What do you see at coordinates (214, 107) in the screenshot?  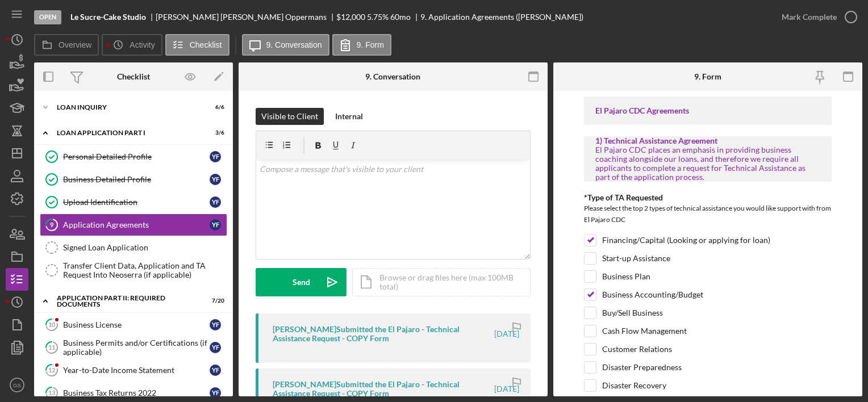 I see `div: 6 / 6` at bounding box center [214, 107].